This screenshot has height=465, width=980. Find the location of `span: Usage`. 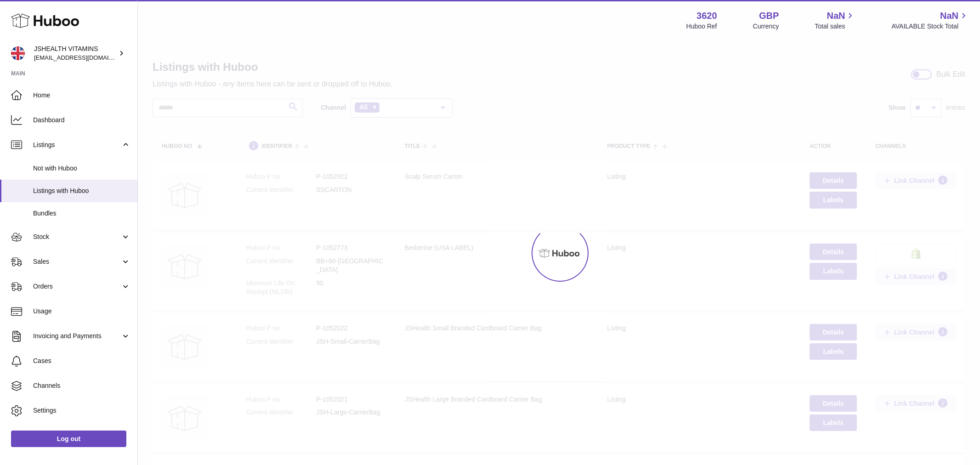

span: Usage is located at coordinates (82, 311).